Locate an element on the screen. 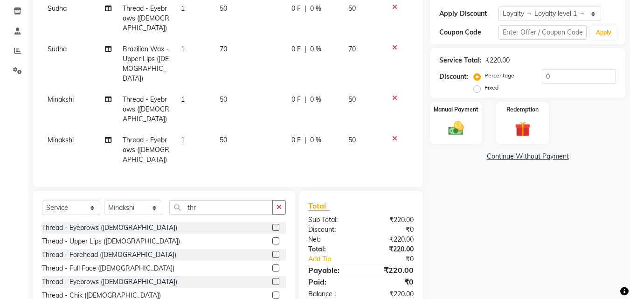 The height and width of the screenshot is (299, 630). div: Apply Discount is located at coordinates (469, 14).